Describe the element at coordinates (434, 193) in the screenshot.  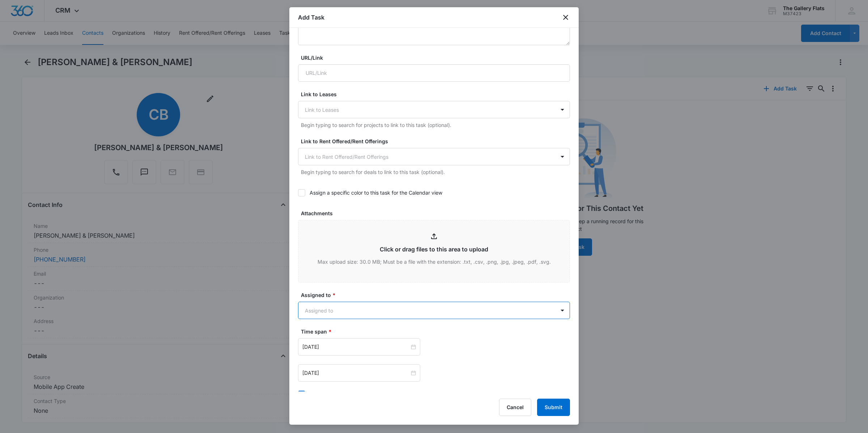
I see `label: Assign a specific color to this task for the Calendar view` at that location.